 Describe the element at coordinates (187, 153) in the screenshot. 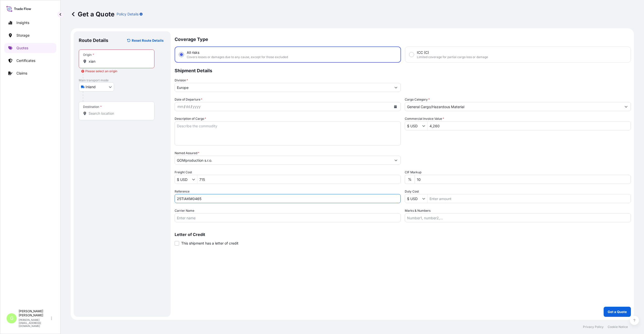

I see `label: Named Assured` at that location.